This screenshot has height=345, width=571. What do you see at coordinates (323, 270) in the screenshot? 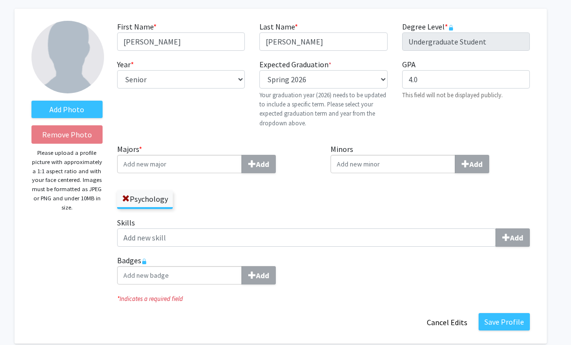
I see `label: Badges` at bounding box center [323, 270].